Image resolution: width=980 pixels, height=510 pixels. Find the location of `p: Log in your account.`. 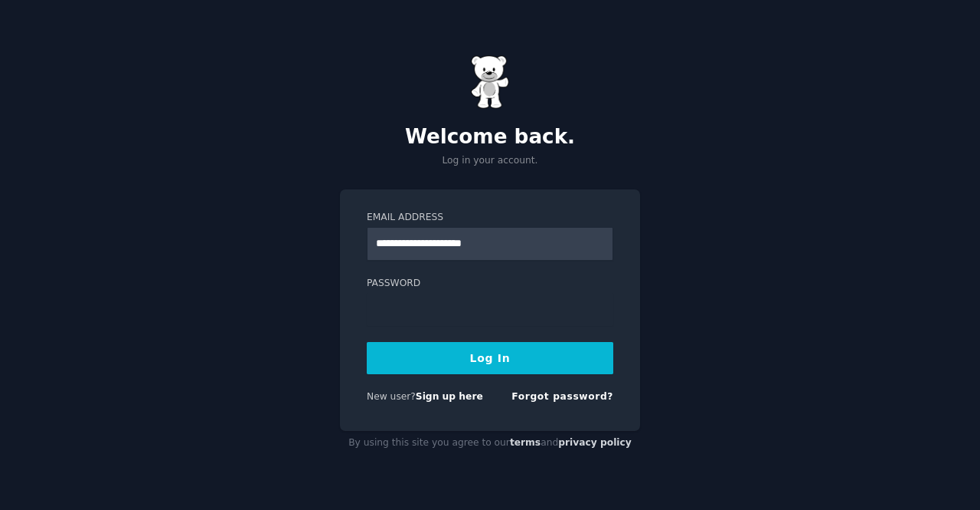

p: Log in your account. is located at coordinates (490, 161).